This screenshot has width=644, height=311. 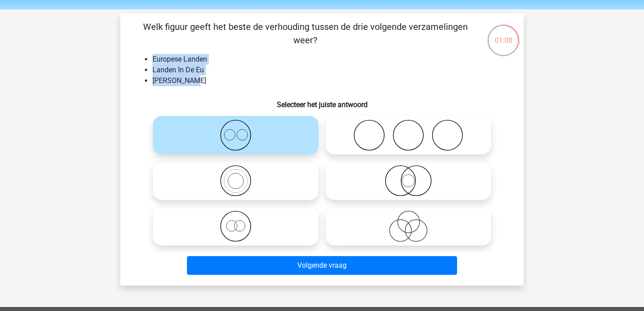 What do you see at coordinates (331, 60) in the screenshot?
I see `li: Europese Landen` at bounding box center [331, 60].